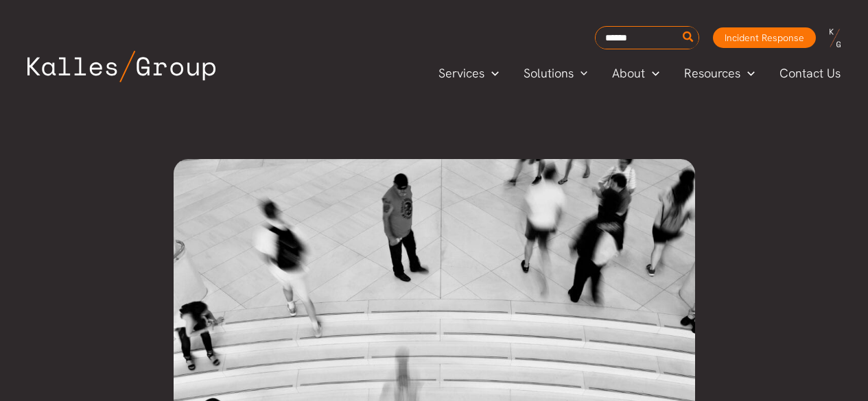 This screenshot has width=868, height=401. Describe the element at coordinates (713, 73) in the screenshot. I see `span: Resources` at that location.